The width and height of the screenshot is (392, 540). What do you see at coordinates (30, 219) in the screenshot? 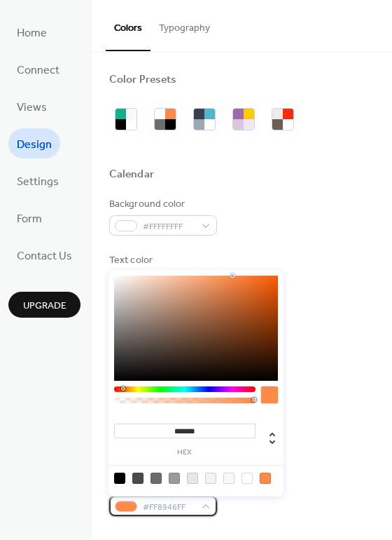
I see `span: Form` at bounding box center [30, 219].